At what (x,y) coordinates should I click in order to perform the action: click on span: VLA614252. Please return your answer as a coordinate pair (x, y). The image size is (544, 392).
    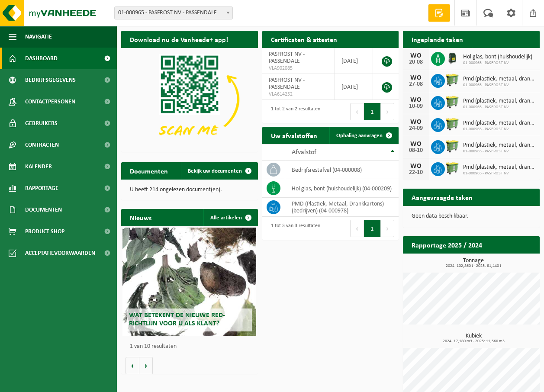
    Looking at the image, I should click on (299, 95).